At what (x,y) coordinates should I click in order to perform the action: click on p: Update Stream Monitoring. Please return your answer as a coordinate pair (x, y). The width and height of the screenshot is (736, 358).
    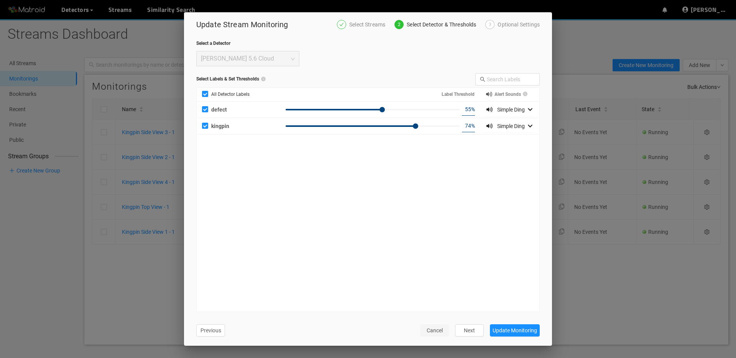
    Looking at the image, I should click on (242, 25).